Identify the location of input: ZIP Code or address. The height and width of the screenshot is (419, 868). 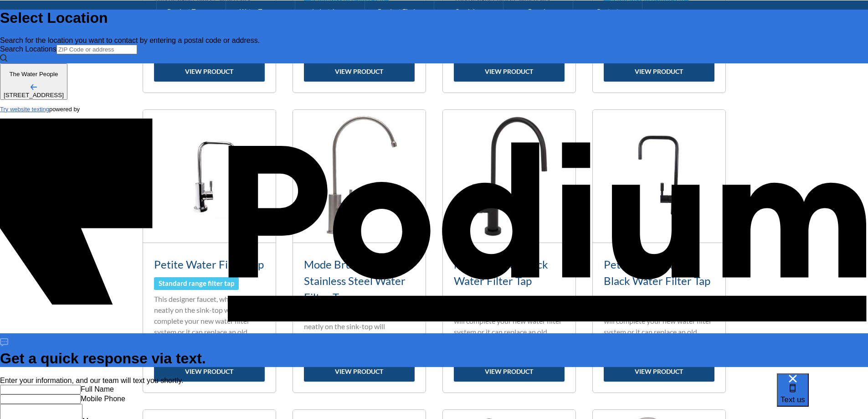
(97, 49).